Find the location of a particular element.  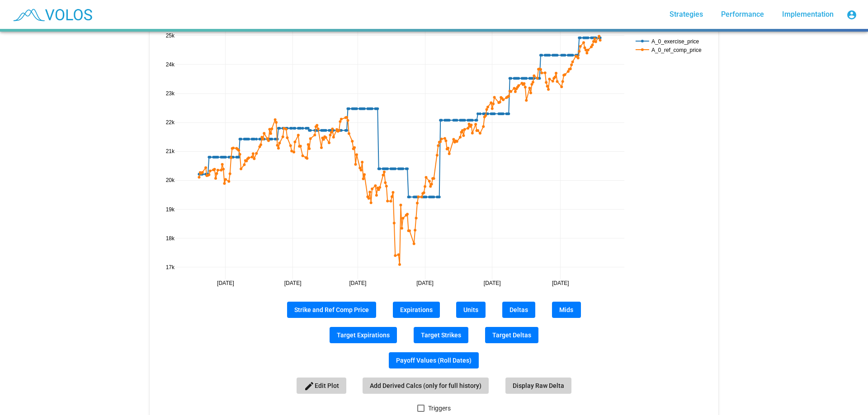

img: blue_transparent.png is located at coordinates (52, 14).